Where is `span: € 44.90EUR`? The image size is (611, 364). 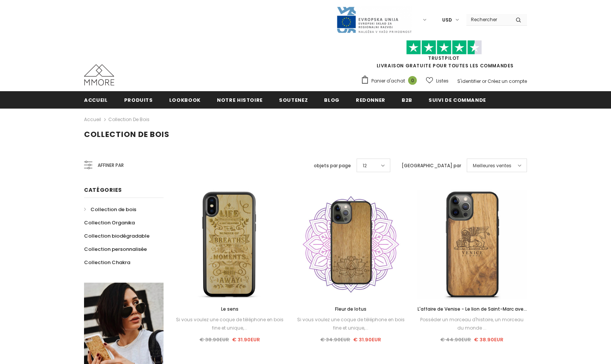
span: € 44.90EUR is located at coordinates (455, 339).